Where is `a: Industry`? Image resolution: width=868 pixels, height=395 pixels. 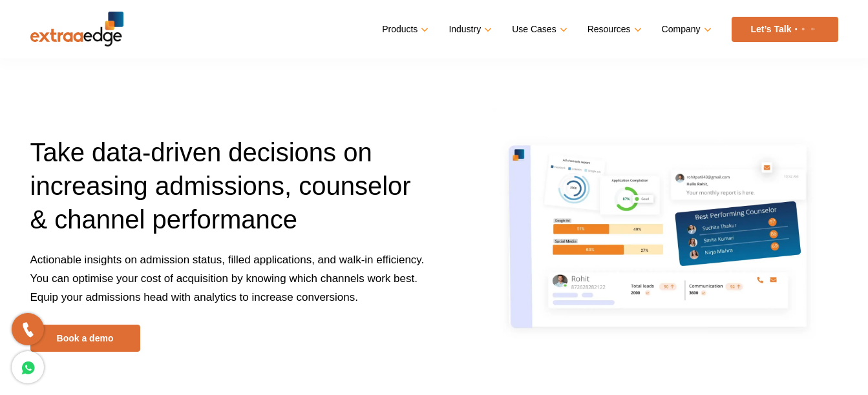 a: Industry is located at coordinates (469, 29).